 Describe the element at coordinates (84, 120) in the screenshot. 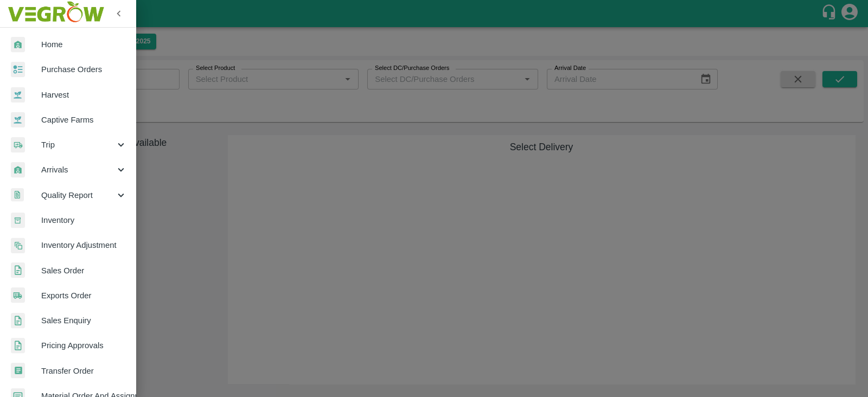

I see `span: Captive Farms` at that location.